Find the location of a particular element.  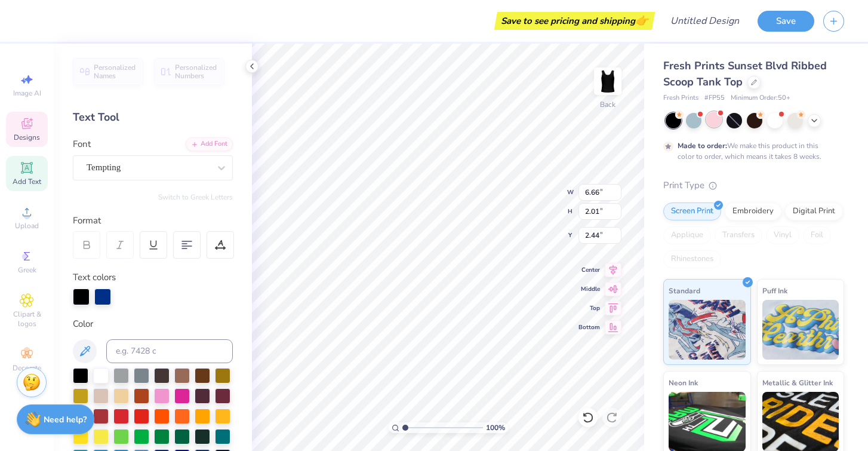

span: Decorate is located at coordinates (27, 368).